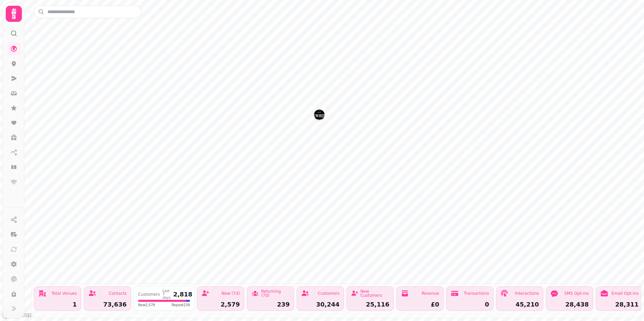  Describe the element at coordinates (619, 305) in the screenshot. I see `div: 28,311` at that location.